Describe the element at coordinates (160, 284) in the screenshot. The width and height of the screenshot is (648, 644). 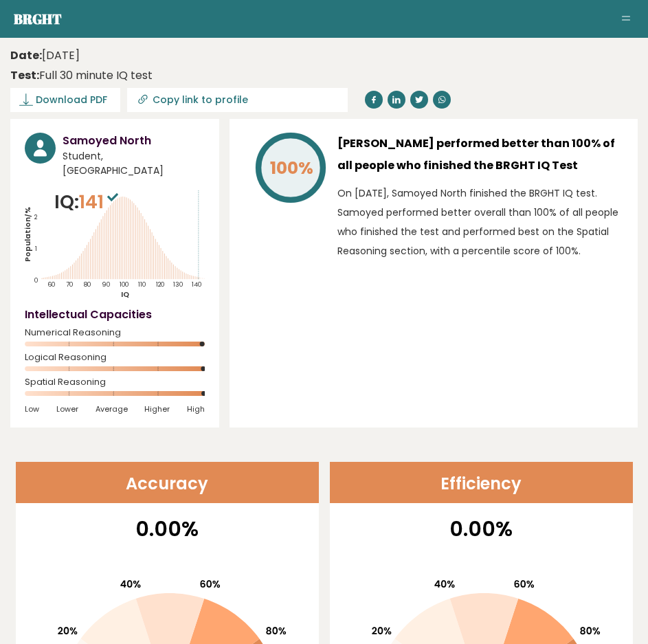
I see `tspan: 120` at that location.